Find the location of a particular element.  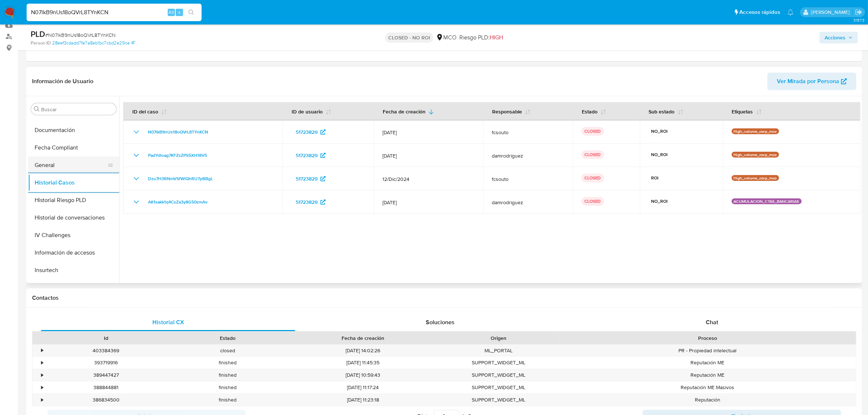

button: Insurtech is located at coordinates (74, 270).